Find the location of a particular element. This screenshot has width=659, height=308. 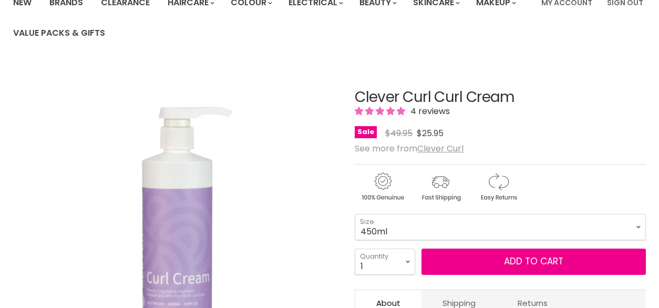

a: Clever Curl is located at coordinates (440, 148).